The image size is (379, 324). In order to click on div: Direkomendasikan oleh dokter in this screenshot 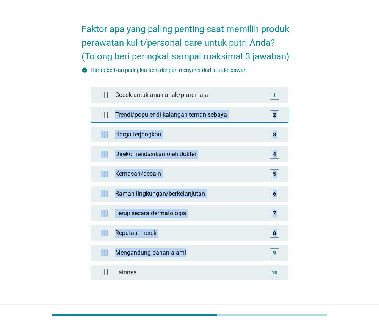, I will do `click(189, 154)`.